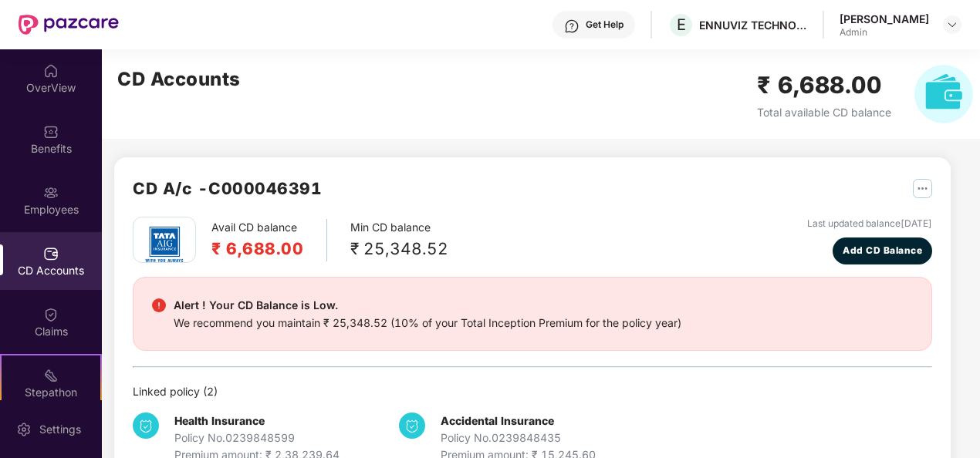  I want to click on span: Total available CD balance, so click(824, 112).